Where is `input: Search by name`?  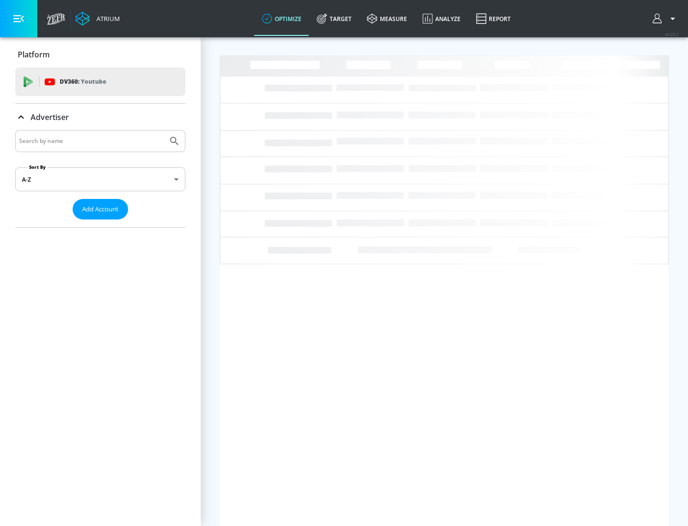
input: Search by name is located at coordinates (91, 141).